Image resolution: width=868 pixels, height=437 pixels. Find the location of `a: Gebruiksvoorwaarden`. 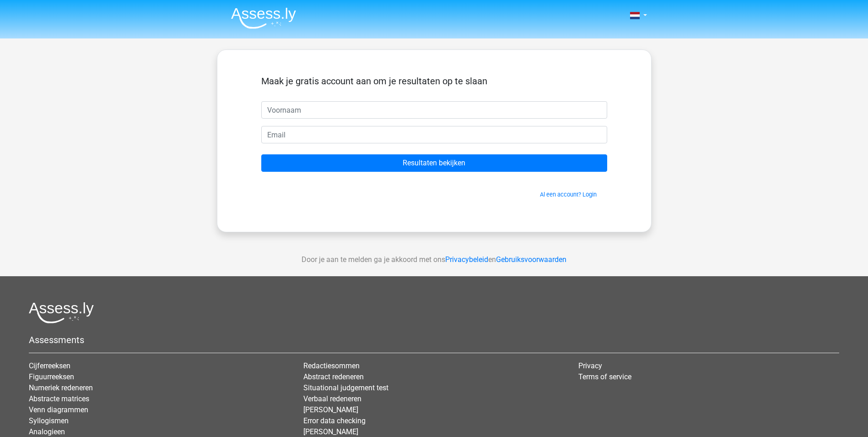

a: Gebruiksvoorwaarden is located at coordinates (532, 259).